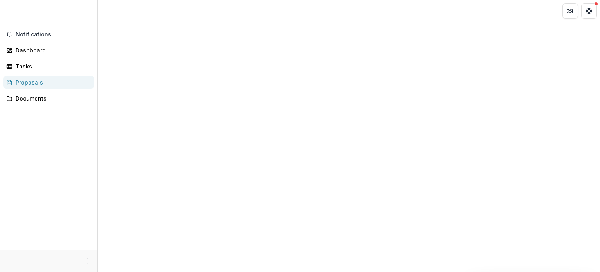 The image size is (600, 272). Describe the element at coordinates (48, 98) in the screenshot. I see `a: Documents` at that location.